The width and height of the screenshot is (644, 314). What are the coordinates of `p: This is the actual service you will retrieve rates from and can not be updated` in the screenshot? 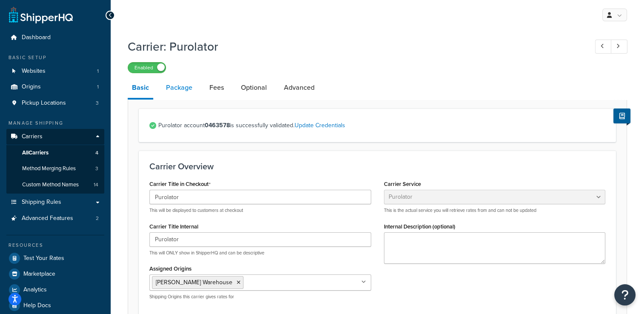 It's located at (494, 210).